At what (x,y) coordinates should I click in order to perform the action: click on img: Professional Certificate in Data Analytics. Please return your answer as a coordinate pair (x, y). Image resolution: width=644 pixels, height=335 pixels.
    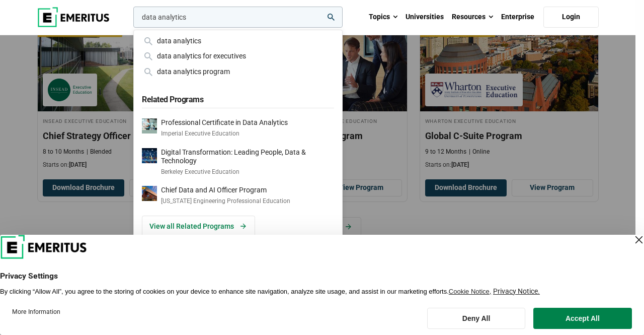
    Looking at the image, I should click on (150, 126).